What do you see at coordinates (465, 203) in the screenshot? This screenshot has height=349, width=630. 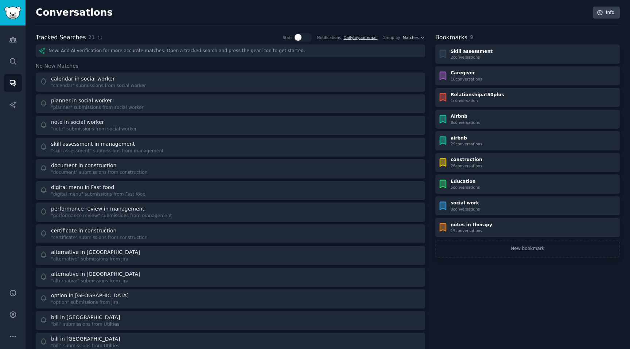 I see `div: social work` at bounding box center [465, 203].